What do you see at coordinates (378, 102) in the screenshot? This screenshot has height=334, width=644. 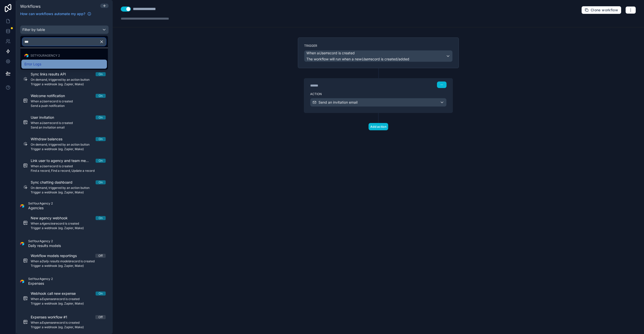 I see `button: Send an invitation email` at bounding box center [378, 102].